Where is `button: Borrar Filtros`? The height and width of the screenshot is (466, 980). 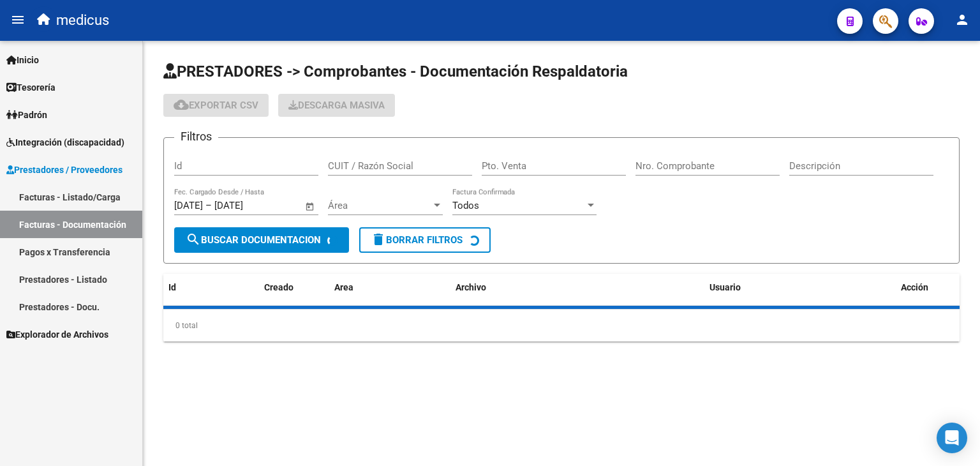
button: Borrar Filtros is located at coordinates (425, 240).